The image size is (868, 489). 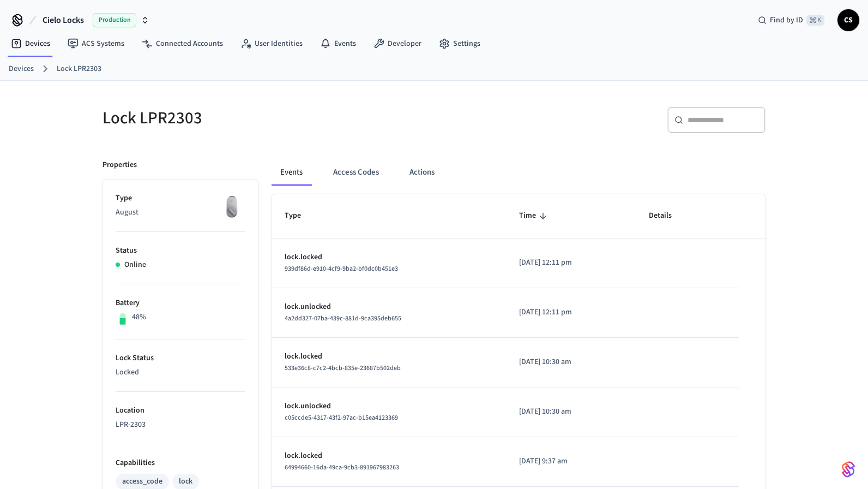 I want to click on button: CS, so click(x=849, y=20).